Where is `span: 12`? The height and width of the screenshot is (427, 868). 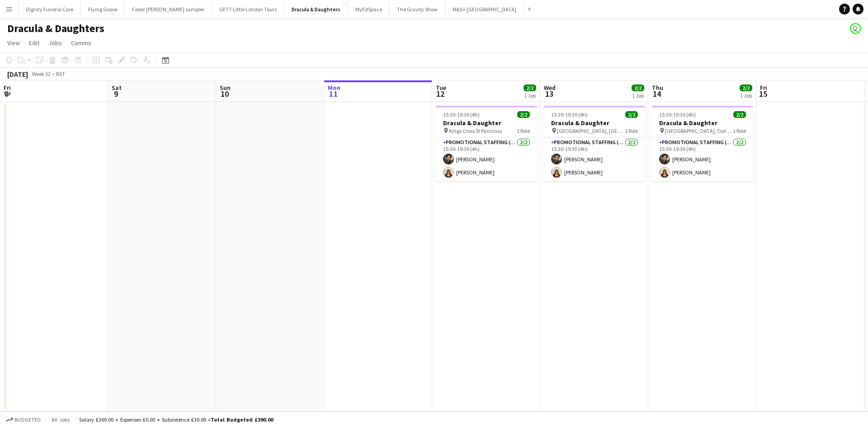 span: 12 is located at coordinates (440, 94).